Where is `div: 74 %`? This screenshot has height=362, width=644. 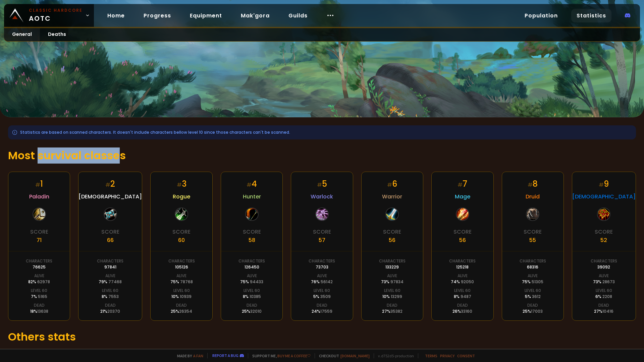 div: 74 % is located at coordinates (462, 282).